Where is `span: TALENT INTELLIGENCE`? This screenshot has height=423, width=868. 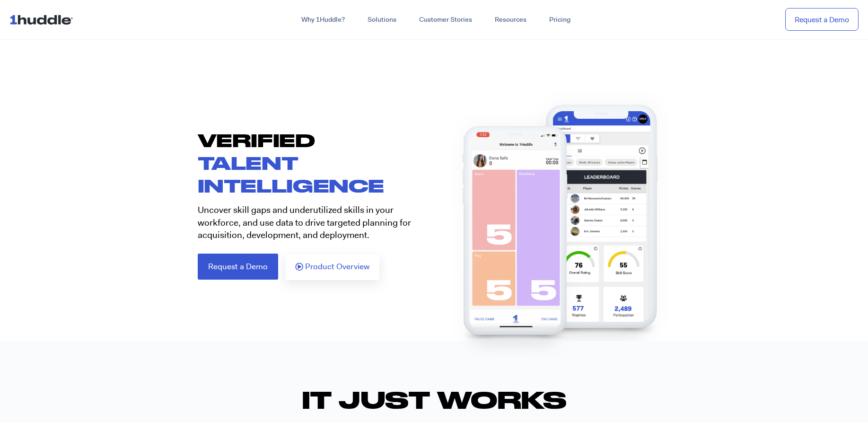
span: TALENT INTELLIGENCE is located at coordinates (291, 174).